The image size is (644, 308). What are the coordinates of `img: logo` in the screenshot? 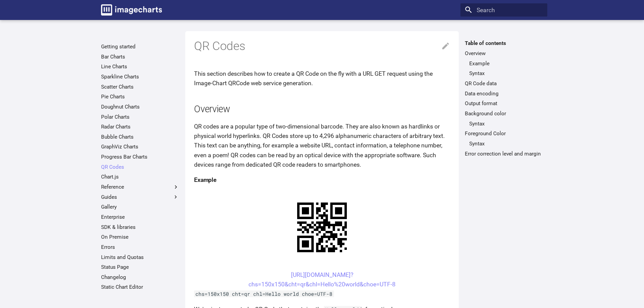 It's located at (132, 10).